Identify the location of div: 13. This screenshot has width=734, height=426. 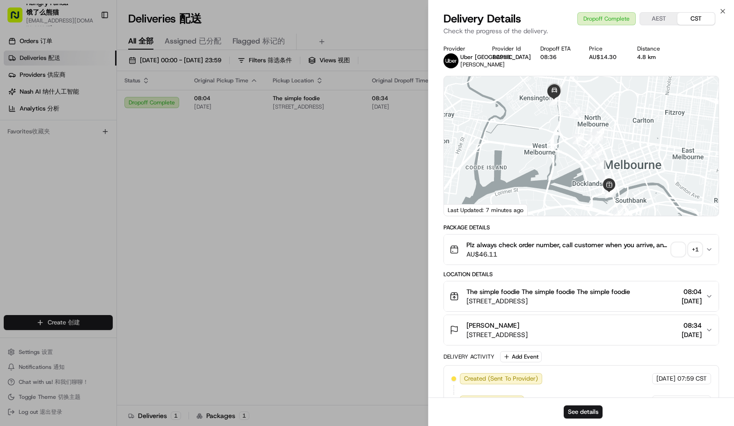
(577, 139).